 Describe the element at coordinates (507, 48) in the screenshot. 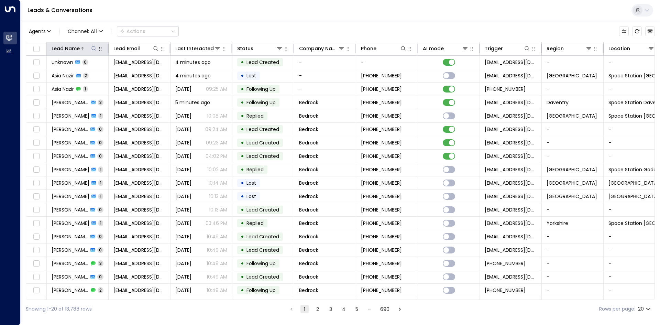

I see `div: Trigger` at that location.